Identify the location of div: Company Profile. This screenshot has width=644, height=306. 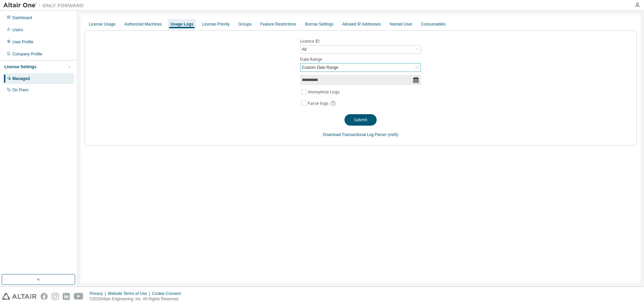
(27, 54).